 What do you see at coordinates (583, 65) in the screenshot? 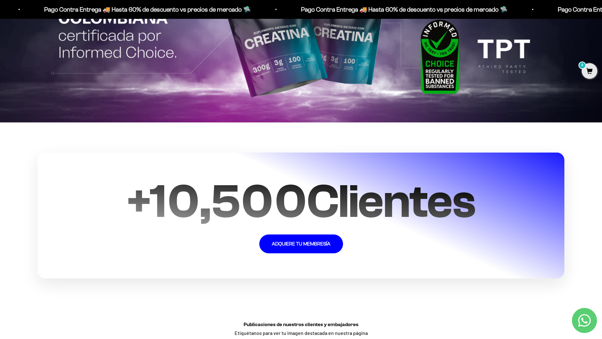
I see `mark: 0` at bounding box center [583, 65].